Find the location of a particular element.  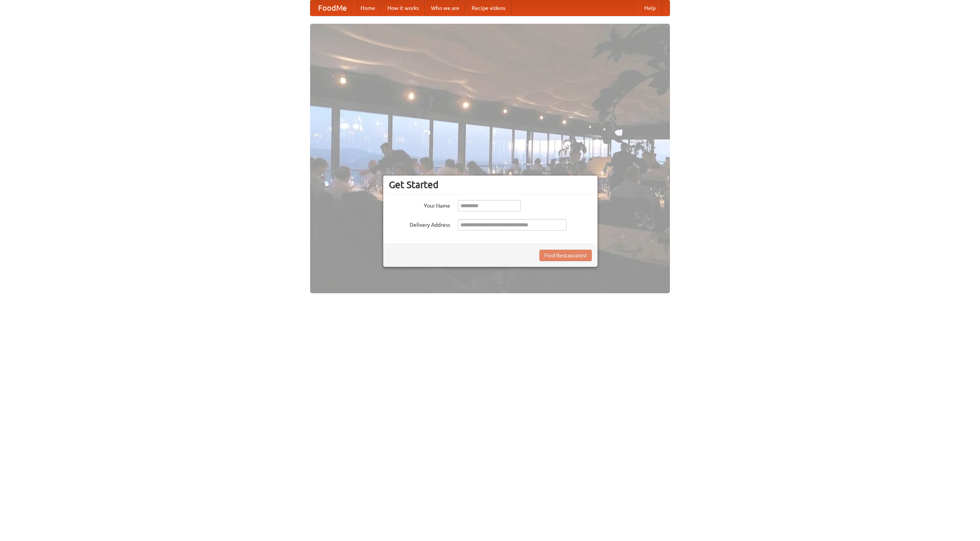

a: Home is located at coordinates (368, 8).